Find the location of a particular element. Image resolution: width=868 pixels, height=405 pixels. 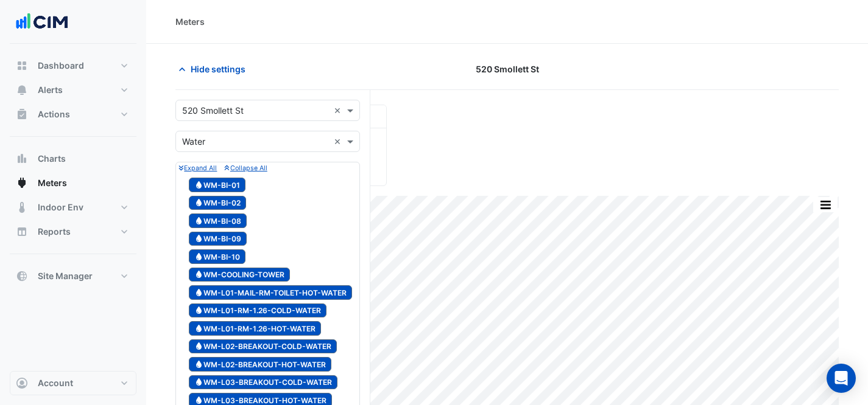

app-icon: Reports is located at coordinates (22, 232).